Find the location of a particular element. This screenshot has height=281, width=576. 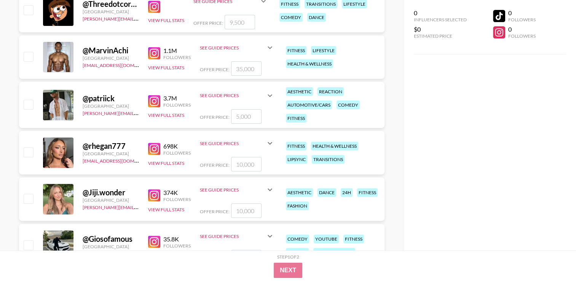

div: transitions is located at coordinates (328, 159).